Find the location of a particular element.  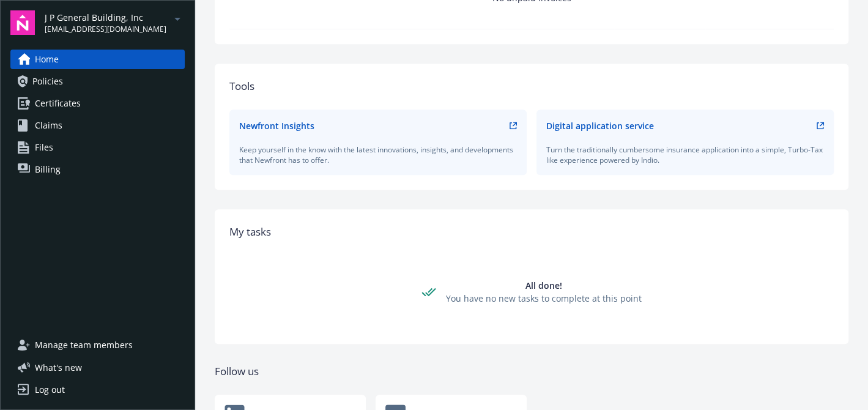

a: Policies is located at coordinates (97, 82).